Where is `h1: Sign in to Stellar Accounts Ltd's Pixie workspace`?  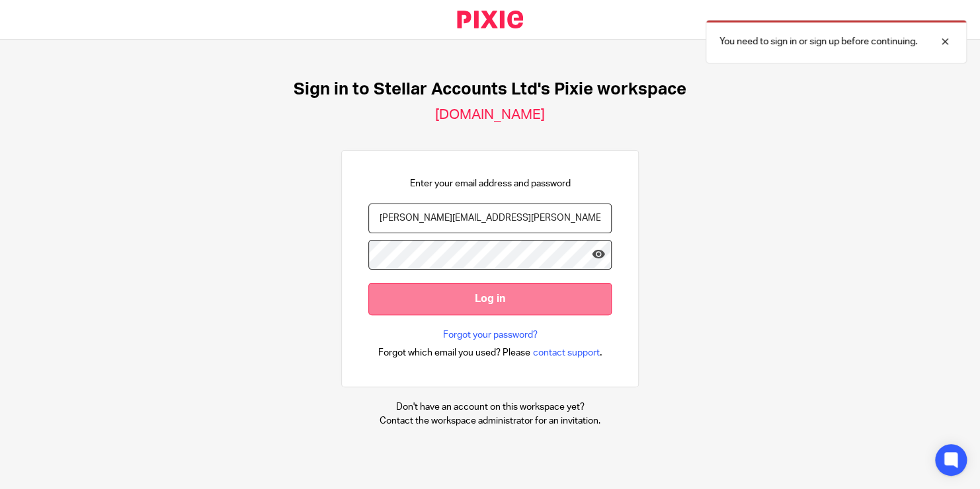
h1: Sign in to Stellar Accounts Ltd's Pixie workspace is located at coordinates (490, 89).